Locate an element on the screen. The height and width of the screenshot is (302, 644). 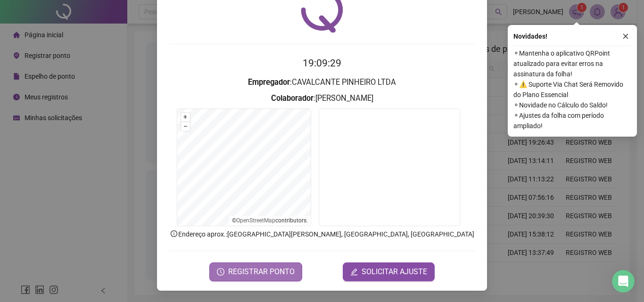
span: ⚬ ⚠️ Suporte Via Chat Será Removido do Plano Essencial is located at coordinates (572, 89).